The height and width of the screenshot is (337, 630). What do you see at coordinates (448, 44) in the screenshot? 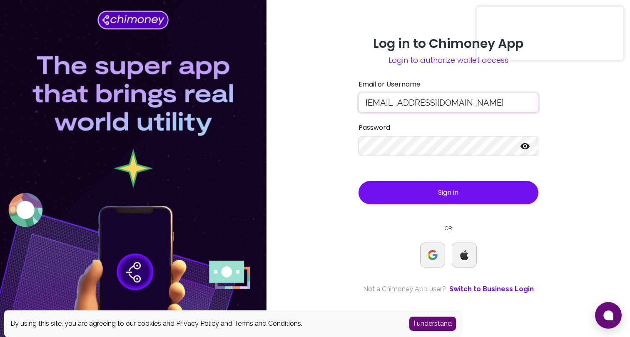
I see `h3: Log in to Chimoney App` at bounding box center [448, 44].